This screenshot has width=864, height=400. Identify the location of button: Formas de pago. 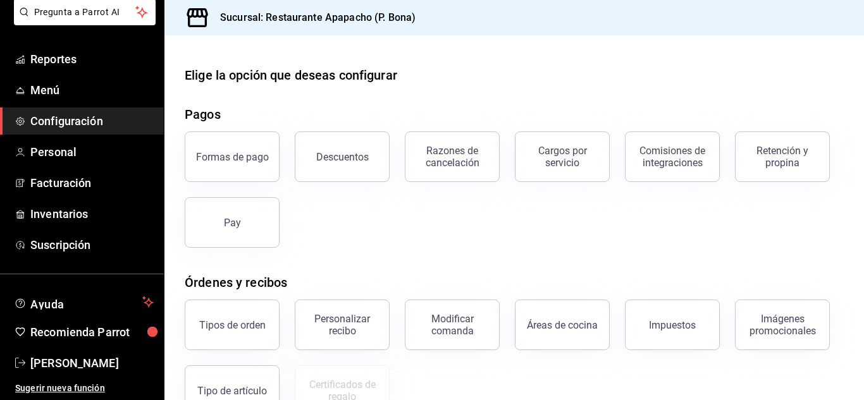
(232, 157).